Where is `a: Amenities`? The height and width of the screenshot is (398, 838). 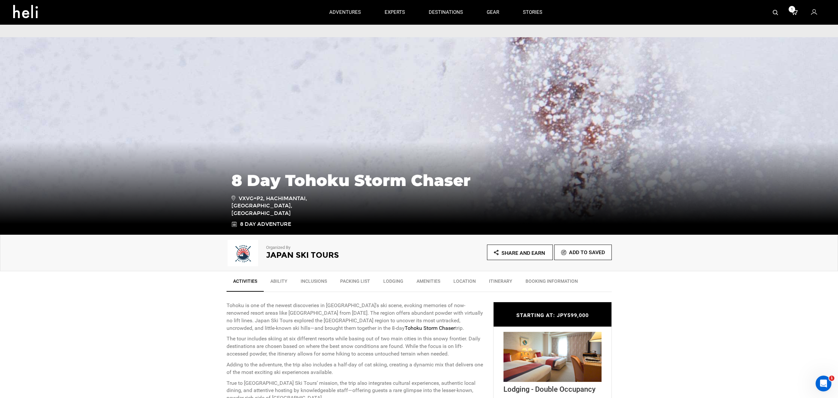
a: Amenities is located at coordinates (429, 283).